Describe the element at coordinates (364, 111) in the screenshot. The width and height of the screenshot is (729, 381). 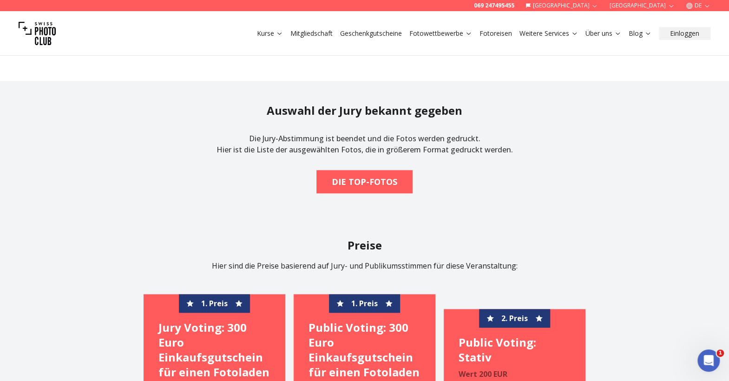
I see `h2: Auswahl der Jury bekannt gegeben` at that location.